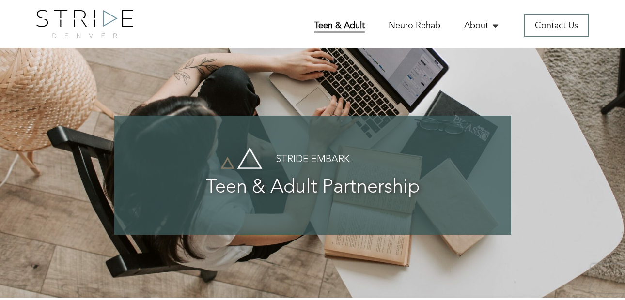  I want to click on h4: Stride Embark, so click(312, 160).